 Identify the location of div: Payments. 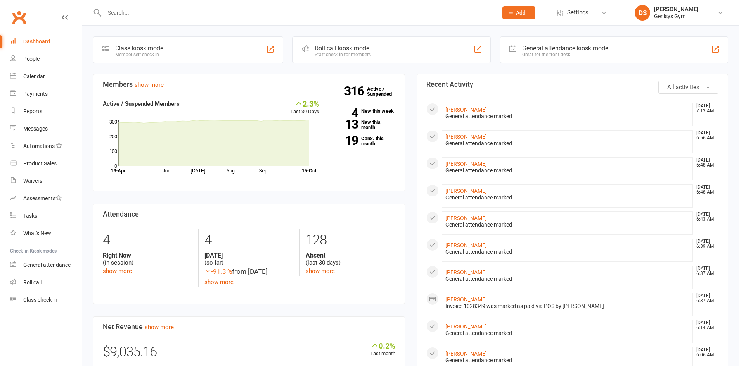
(35, 94).